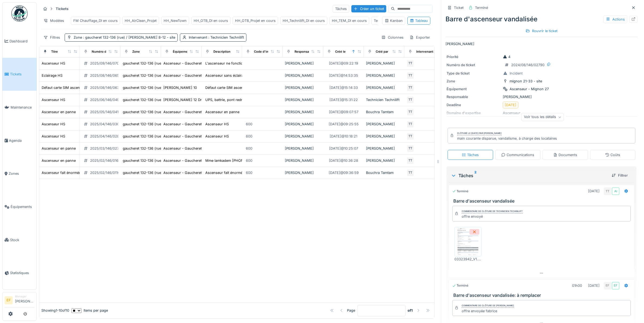 Image resolution: width=644 pixels, height=323 pixels. I want to click on span: Maintenance, so click(23, 107).